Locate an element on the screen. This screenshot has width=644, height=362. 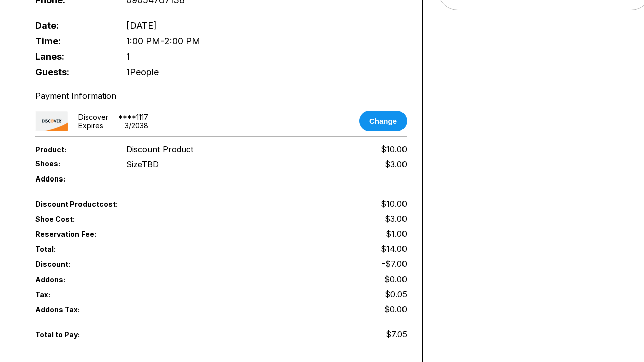
span: Product: is located at coordinates (72, 149).